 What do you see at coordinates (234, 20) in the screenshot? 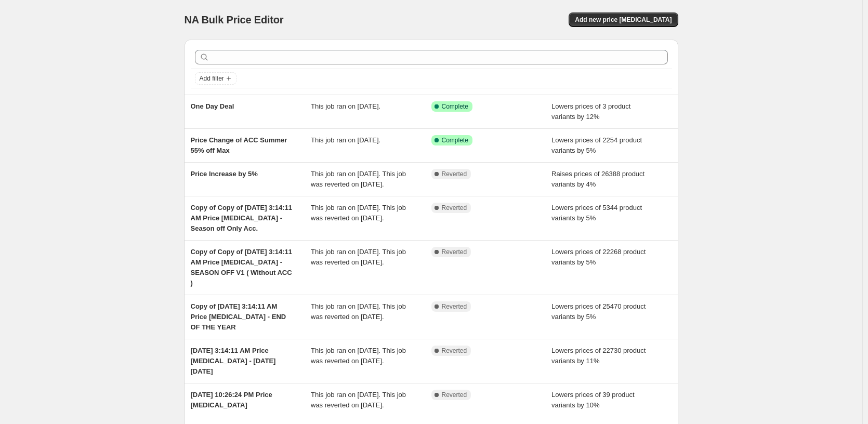
I see `span: NA Bulk Price Editor` at bounding box center [234, 20].